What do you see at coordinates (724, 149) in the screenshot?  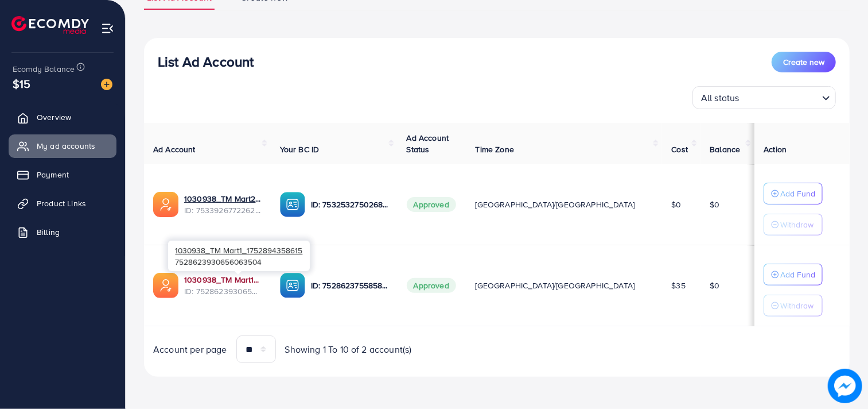 I see `span: Balance` at bounding box center [724, 149].